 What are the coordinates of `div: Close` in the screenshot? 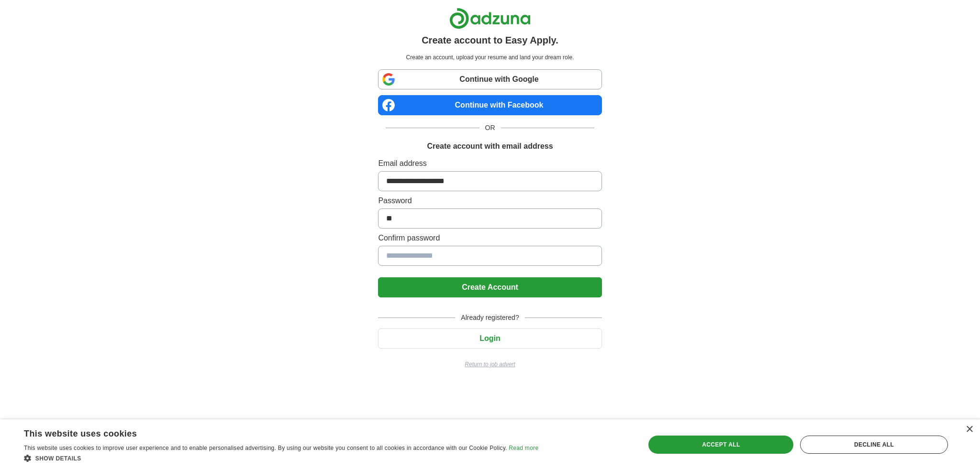 It's located at (969, 430).